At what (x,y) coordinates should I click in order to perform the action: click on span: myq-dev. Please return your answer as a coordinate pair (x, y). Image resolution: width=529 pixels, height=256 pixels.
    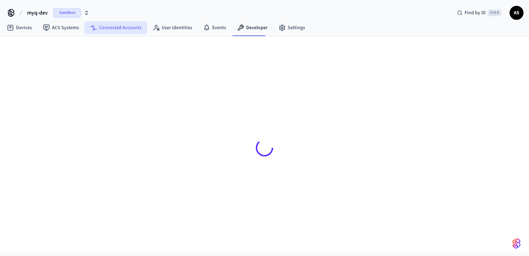
    Looking at the image, I should click on (37, 13).